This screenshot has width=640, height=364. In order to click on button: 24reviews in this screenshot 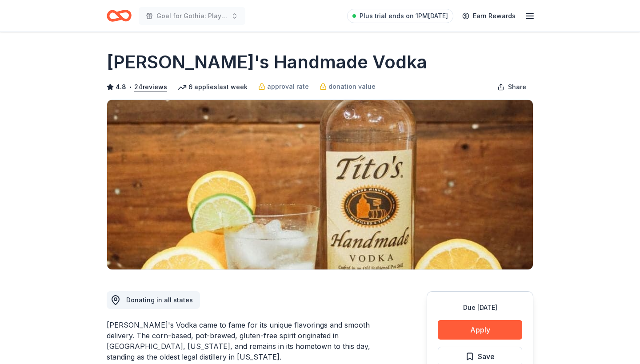, I will do `click(151, 87)`.